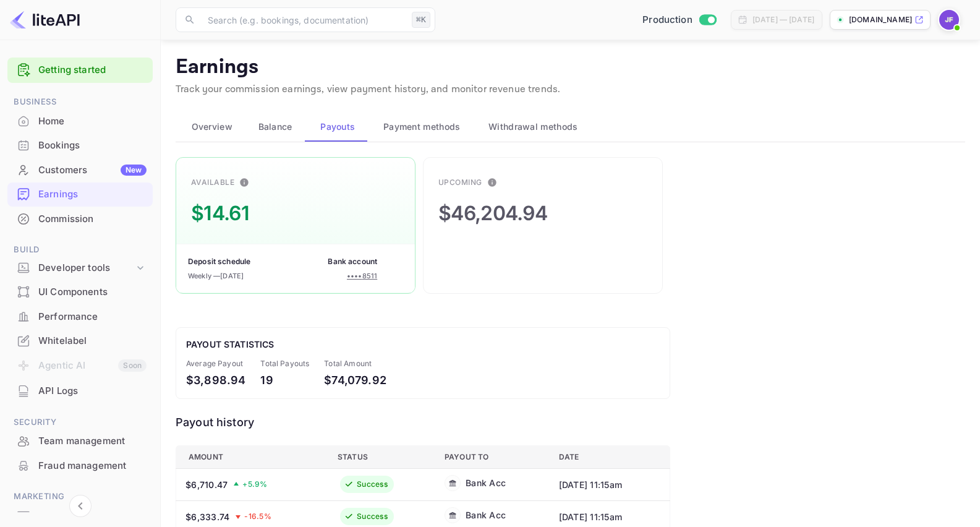  What do you see at coordinates (80, 170) in the screenshot?
I see `div: CustomersNew` at bounding box center [80, 170].